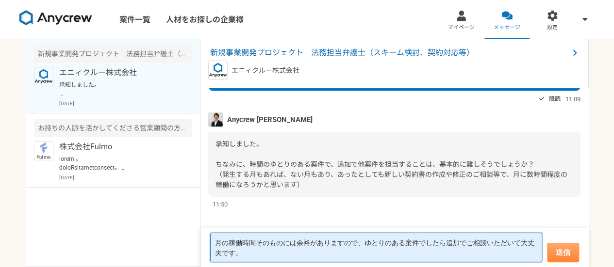 This screenshot has width=614, height=267. Describe the element at coordinates (220, 204) in the screenshot. I see `span: 11:50` at that location.